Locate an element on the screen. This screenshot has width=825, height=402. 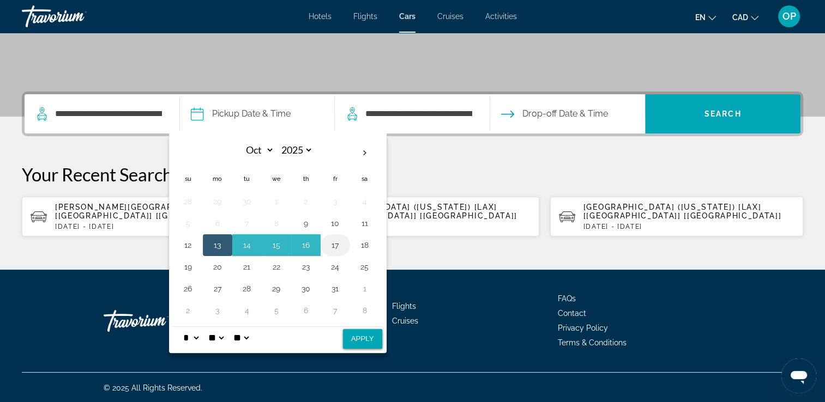
a: Cars is located at coordinates (407, 16).